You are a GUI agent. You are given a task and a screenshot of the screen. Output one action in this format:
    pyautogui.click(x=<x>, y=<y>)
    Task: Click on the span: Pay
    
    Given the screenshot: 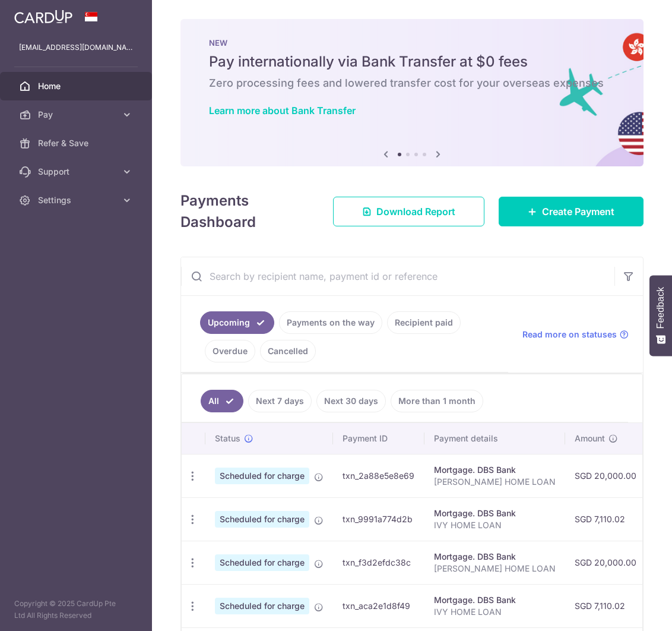 What is the action you would take?
    pyautogui.click(x=77, y=115)
    